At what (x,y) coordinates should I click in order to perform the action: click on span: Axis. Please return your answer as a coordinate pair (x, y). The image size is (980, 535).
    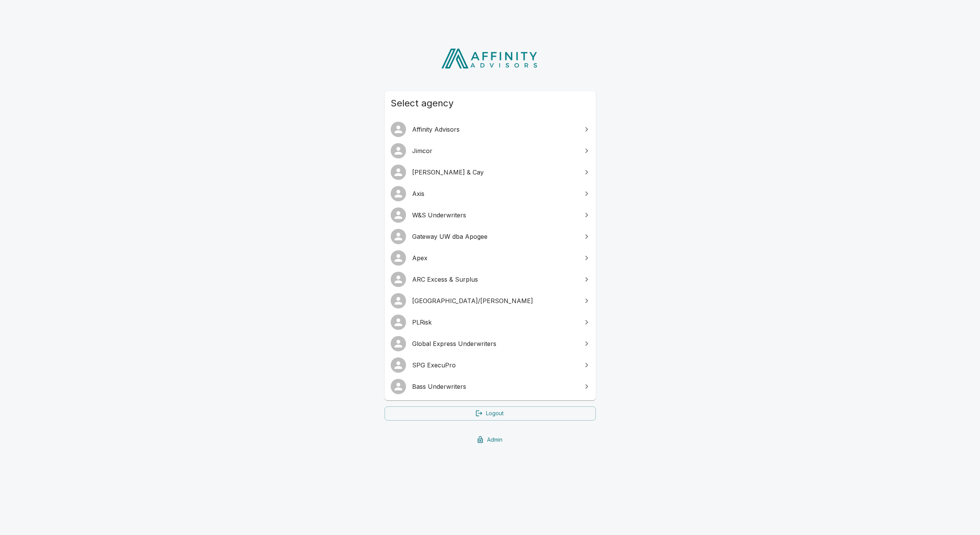
    Looking at the image, I should click on (495, 194).